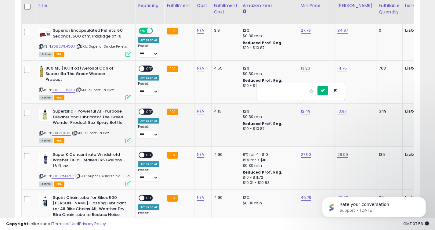  What do you see at coordinates (82, 75) in the screenshot?
I see `b: 300 ML (10.14 oz) Aerosol Can of Superzilla The Green Wonder Product` at bounding box center [82, 75].